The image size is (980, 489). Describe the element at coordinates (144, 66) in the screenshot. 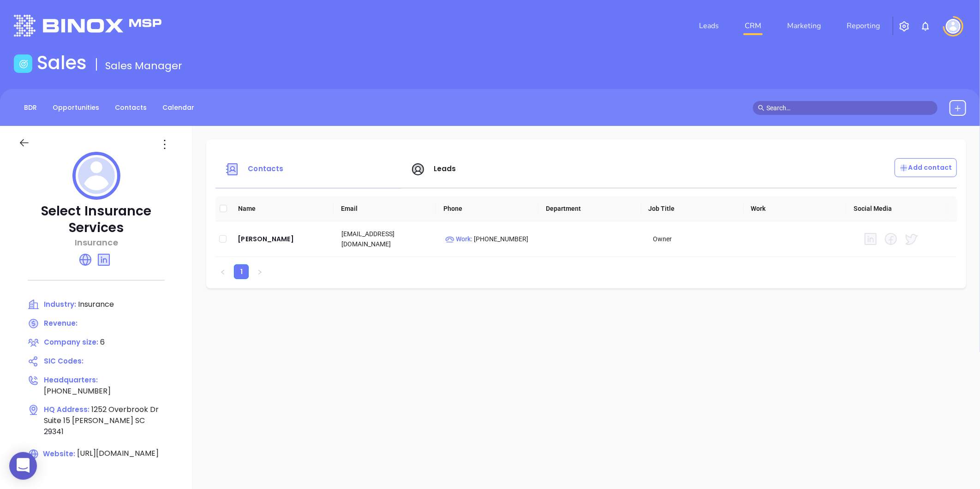

I see `span: Sales Manager` at that location.